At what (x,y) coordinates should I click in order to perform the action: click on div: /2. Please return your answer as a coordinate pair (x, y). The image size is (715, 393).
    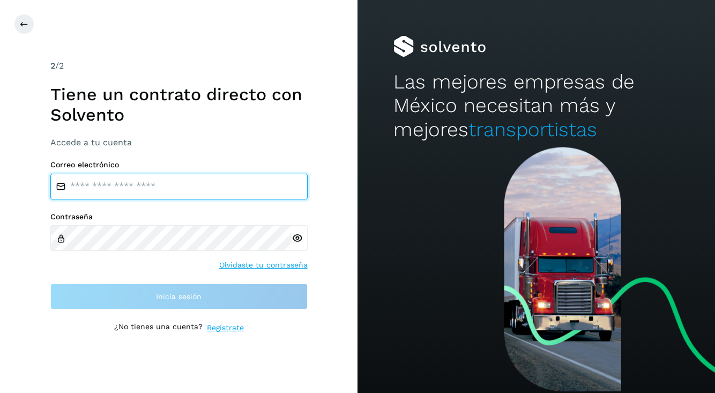
    Looking at the image, I should click on (179, 66).